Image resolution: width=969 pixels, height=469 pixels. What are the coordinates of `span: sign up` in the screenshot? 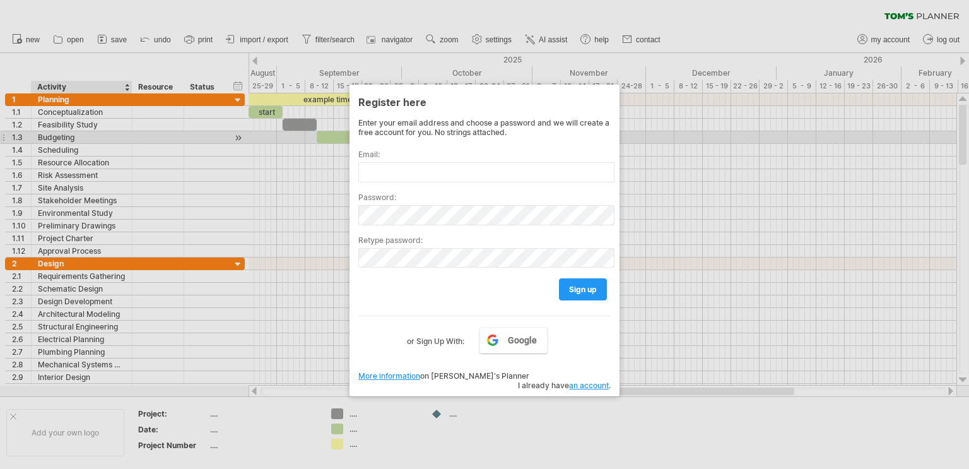 It's located at (583, 289).